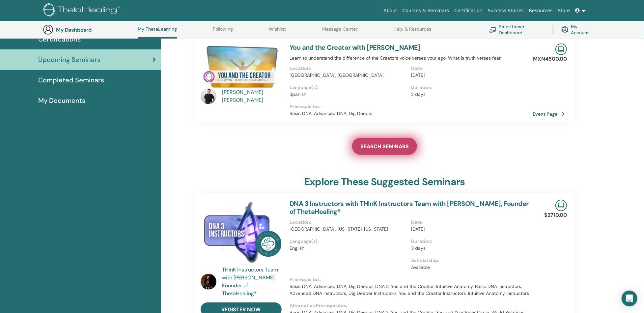  Describe the element at coordinates (578, 30) in the screenshot. I see `a: My Account` at that location.